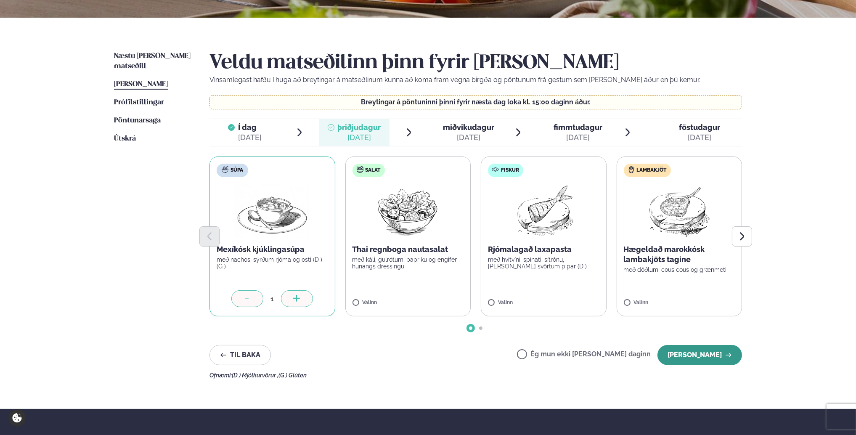  What do you see at coordinates (125, 138) in the screenshot?
I see `span: Útskrá` at bounding box center [125, 138].